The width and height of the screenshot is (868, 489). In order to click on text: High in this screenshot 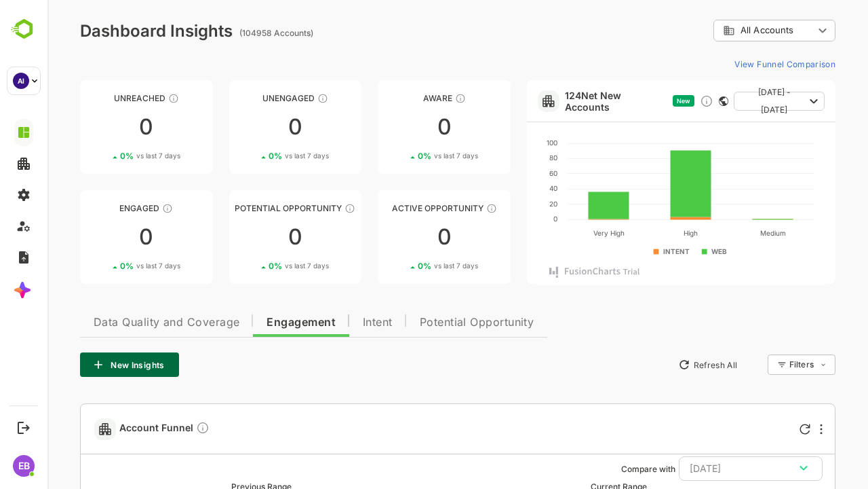, I will do `click(643, 233)`.